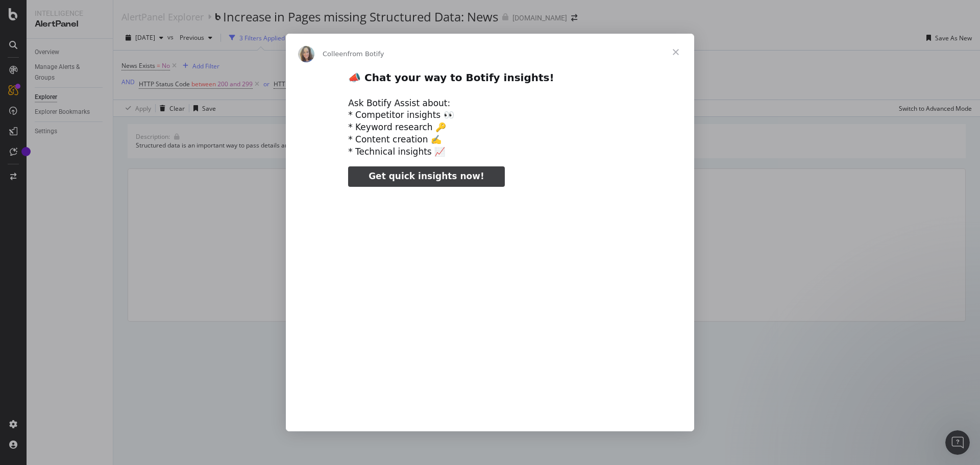  I want to click on span: Get quick insights now!, so click(426, 176).